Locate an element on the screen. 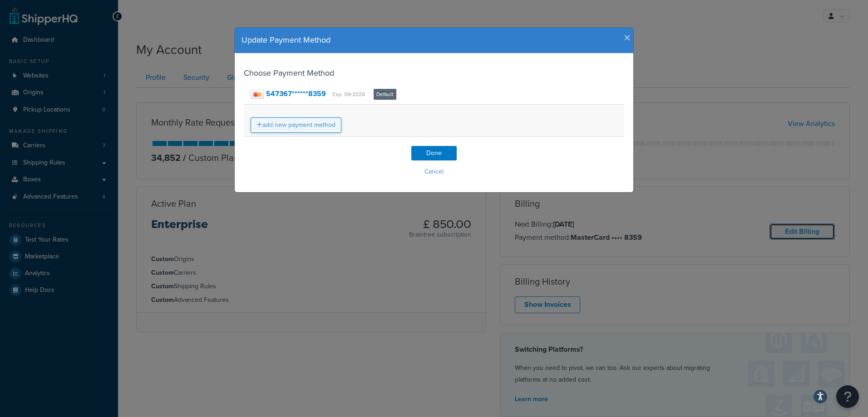 This screenshot has width=868, height=417. span: Default is located at coordinates (385, 94).